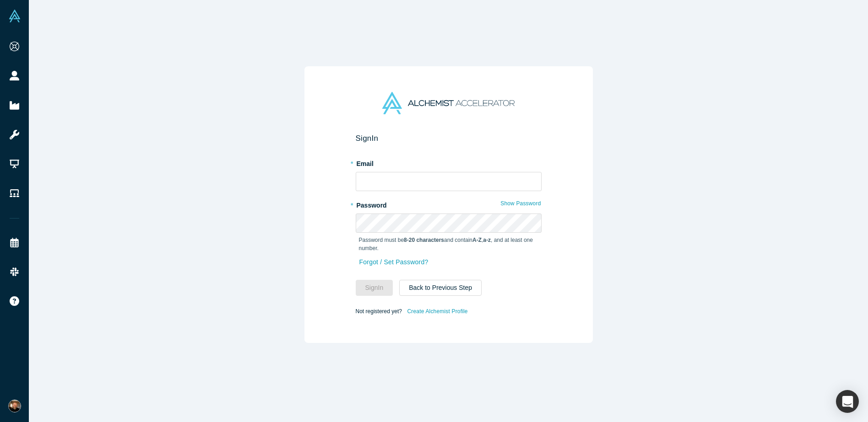 This screenshot has width=868, height=422. Describe the element at coordinates (476, 240) in the screenshot. I see `strong: A-Z` at that location.